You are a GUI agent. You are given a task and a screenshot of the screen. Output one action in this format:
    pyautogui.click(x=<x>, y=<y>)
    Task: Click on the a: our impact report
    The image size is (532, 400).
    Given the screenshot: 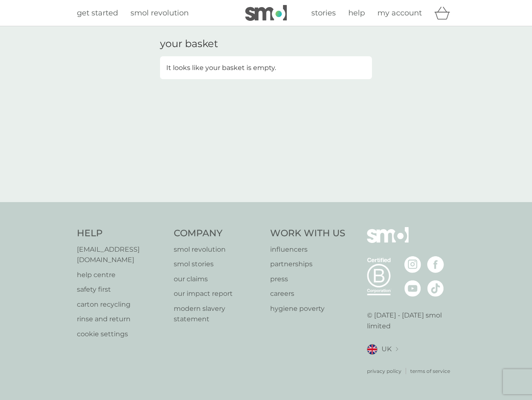 What is the action you would take?
    pyautogui.click(x=218, y=294)
    